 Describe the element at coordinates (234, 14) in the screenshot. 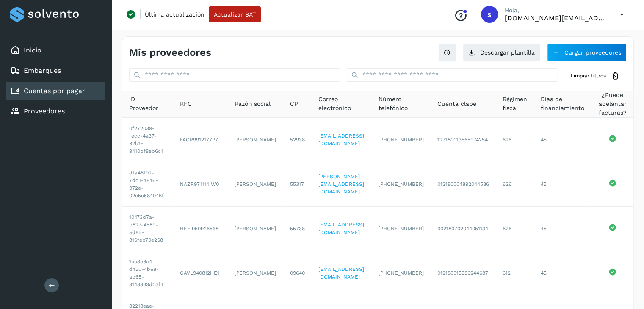

I see `span: Actualizar SAT` at that location.